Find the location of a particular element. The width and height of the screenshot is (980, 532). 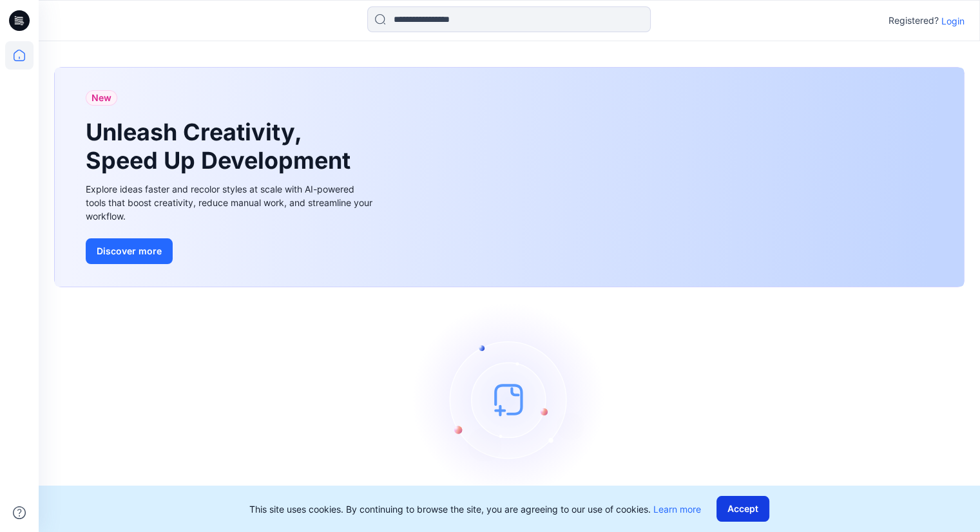

p: This site uses cookies. By continuing to browse the site, you are agreeing to our use of cookies. is located at coordinates (475, 509).